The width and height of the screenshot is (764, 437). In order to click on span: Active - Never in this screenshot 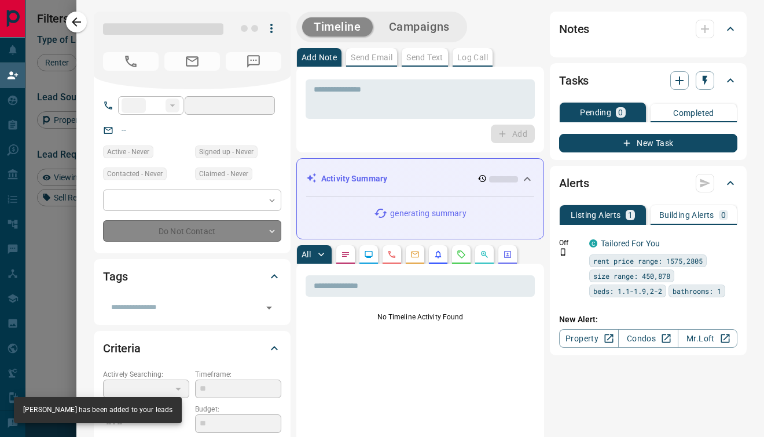, I will do `click(128, 152)`.